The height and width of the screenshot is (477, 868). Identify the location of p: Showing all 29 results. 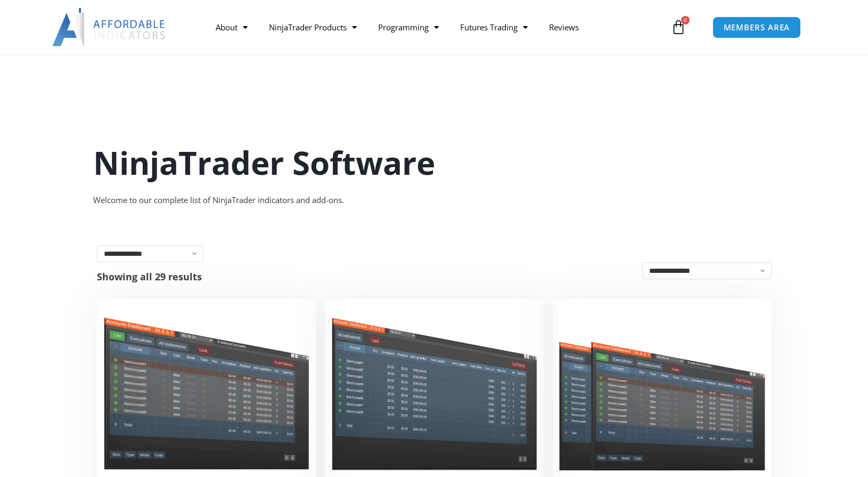
(149, 276).